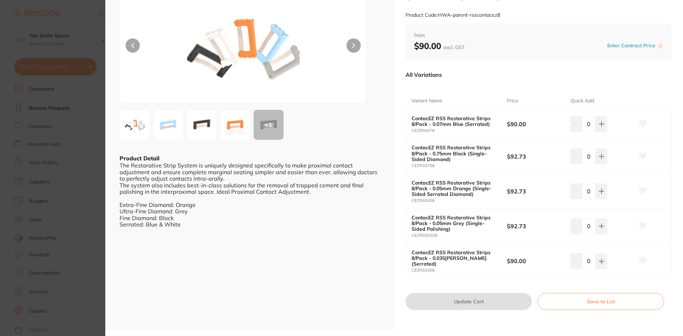 The height and width of the screenshot is (336, 683). What do you see at coordinates (135, 125) in the screenshot?
I see `img: Mi5wbmc` at bounding box center [135, 125].